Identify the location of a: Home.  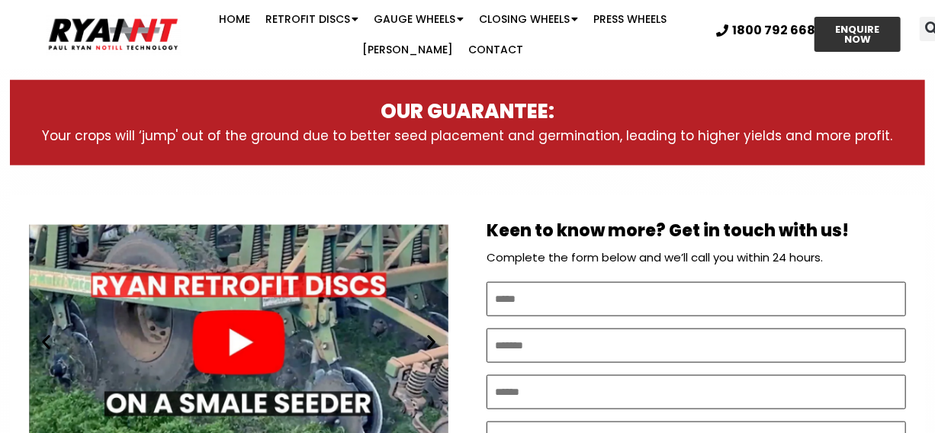
(235, 19).